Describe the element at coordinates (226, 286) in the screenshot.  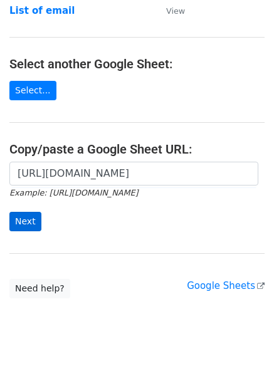
I see `a: Google Sheets` at that location.